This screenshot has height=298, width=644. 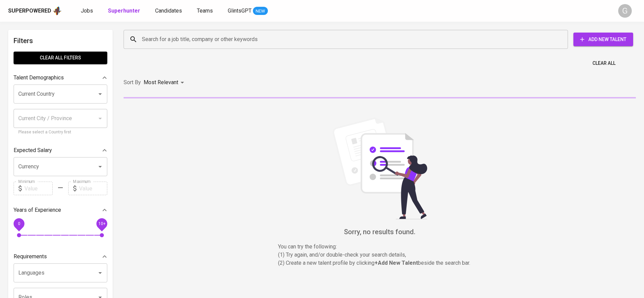 I want to click on p: Years of Experience, so click(x=38, y=210).